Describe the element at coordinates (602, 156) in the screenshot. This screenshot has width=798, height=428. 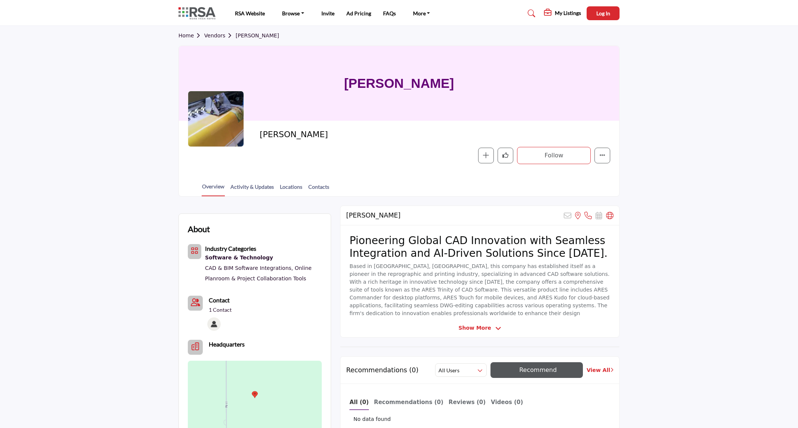
I see `button: More details` at that location.